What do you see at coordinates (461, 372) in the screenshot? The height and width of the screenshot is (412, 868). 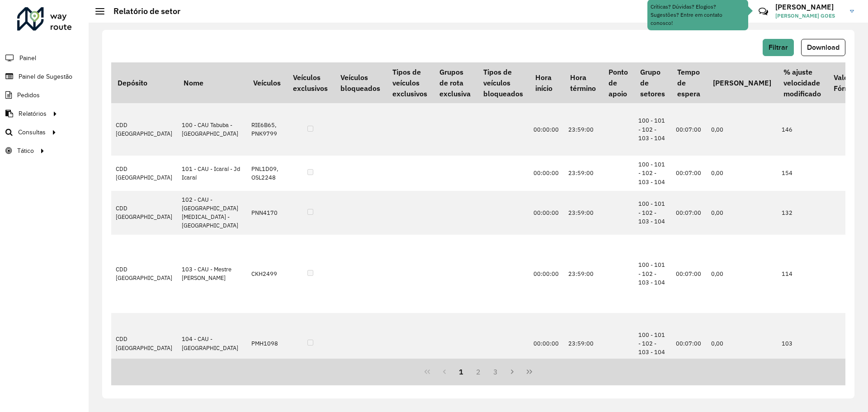 I see `button: 1` at bounding box center [461, 372].